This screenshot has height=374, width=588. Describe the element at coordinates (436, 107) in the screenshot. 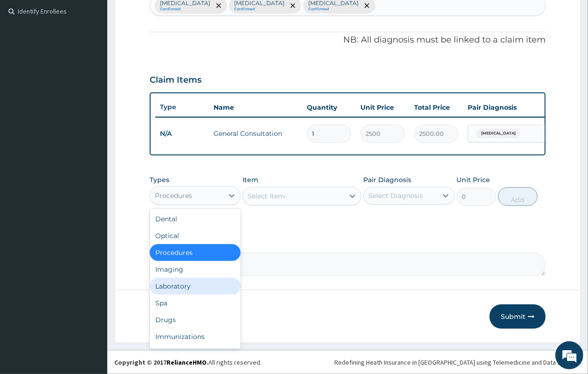

I see `th: Total Price` at that location.